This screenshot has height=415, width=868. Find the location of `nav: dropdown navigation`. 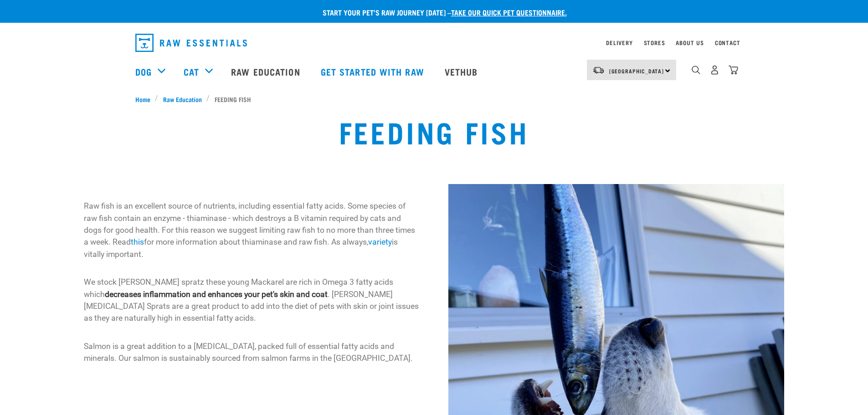

nav: dropdown navigation is located at coordinates (434, 43).